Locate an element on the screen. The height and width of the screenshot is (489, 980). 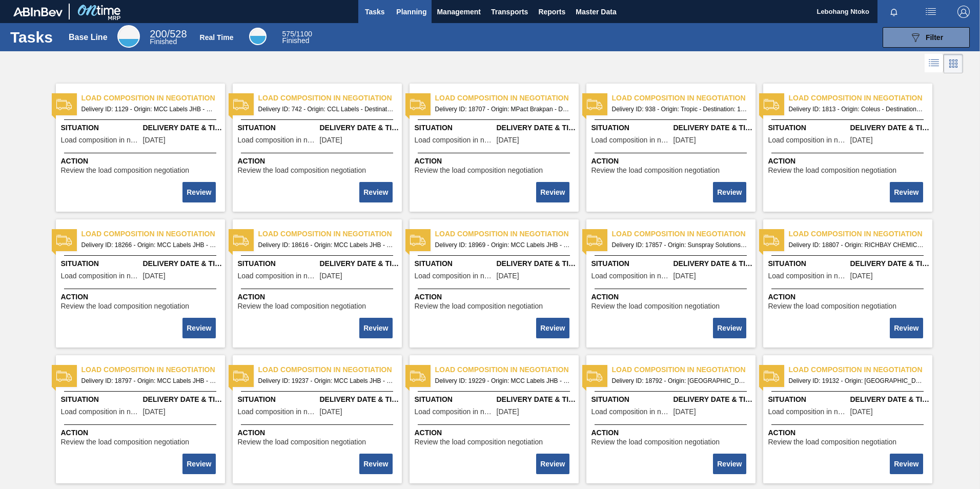
div: Complete task: 2255784 is located at coordinates (377, 193).